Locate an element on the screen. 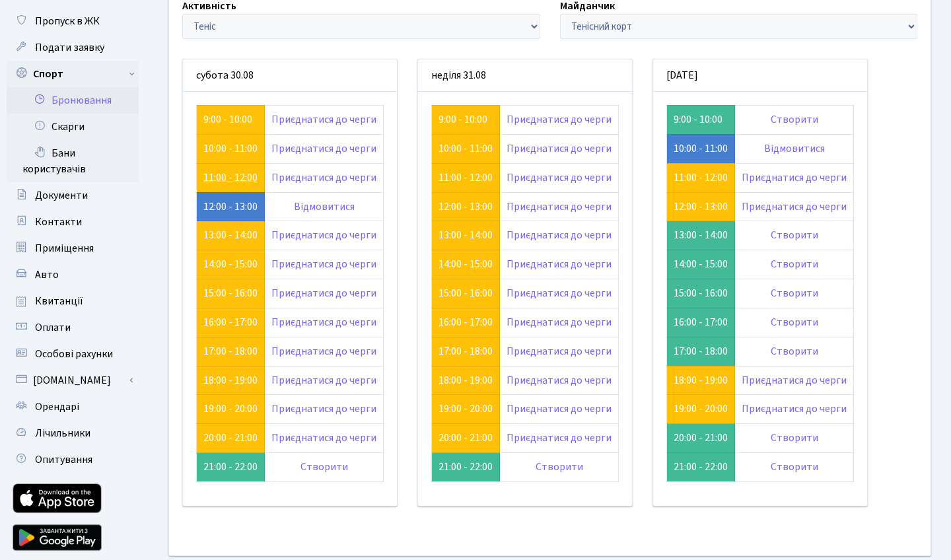  a: 9:00 - 10:00 is located at coordinates (463, 119).